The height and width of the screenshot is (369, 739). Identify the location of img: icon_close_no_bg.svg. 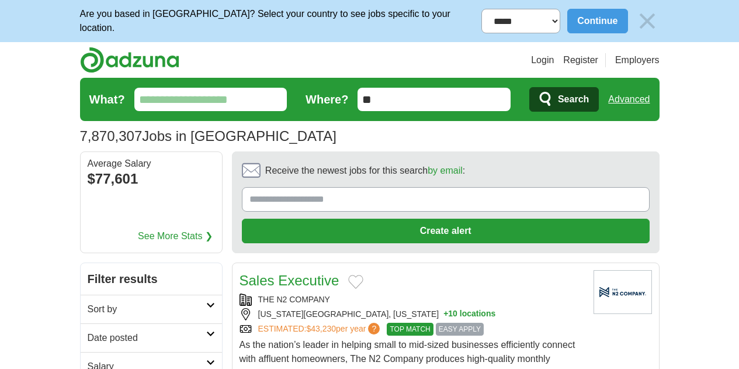
(647, 21).